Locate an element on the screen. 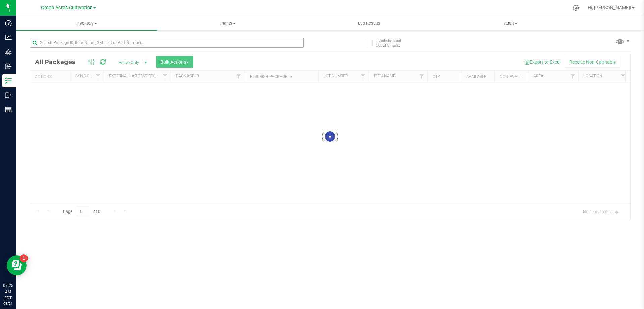 This screenshot has height=309, width=644. inline-svg: Reports is located at coordinates (8, 109).